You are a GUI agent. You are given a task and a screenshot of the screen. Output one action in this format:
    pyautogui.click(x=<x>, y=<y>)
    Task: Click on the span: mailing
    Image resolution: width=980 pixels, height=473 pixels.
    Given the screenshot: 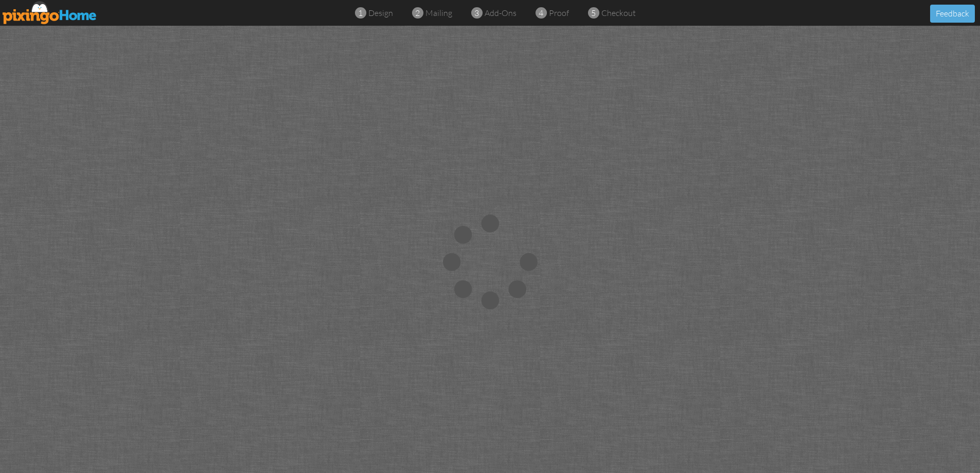 What is the action you would take?
    pyautogui.click(x=439, y=13)
    